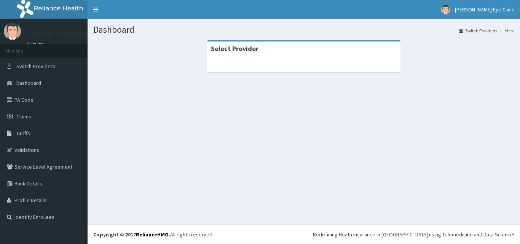  Describe the element at coordinates (477, 30) in the screenshot. I see `a: Switch Providers` at that location.